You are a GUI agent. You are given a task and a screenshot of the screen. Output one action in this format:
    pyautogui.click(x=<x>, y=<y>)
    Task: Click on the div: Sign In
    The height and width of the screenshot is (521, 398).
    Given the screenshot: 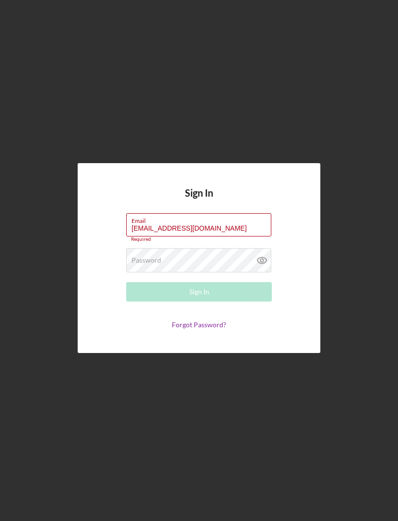 What is the action you would take?
    pyautogui.click(x=199, y=292)
    